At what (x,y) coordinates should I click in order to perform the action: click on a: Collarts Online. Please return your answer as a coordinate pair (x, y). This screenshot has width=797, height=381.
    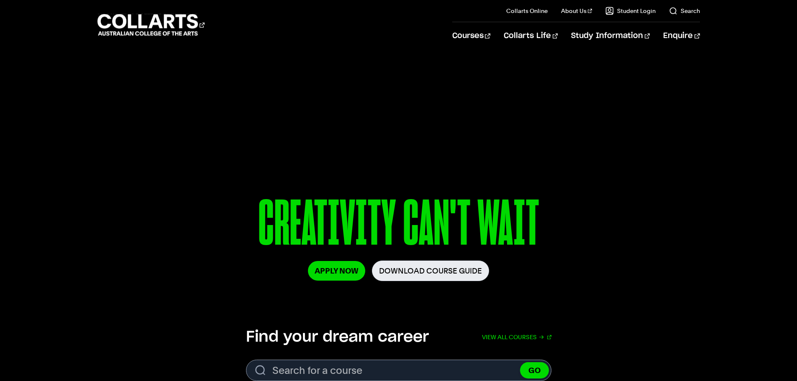
    Looking at the image, I should click on (527, 11).